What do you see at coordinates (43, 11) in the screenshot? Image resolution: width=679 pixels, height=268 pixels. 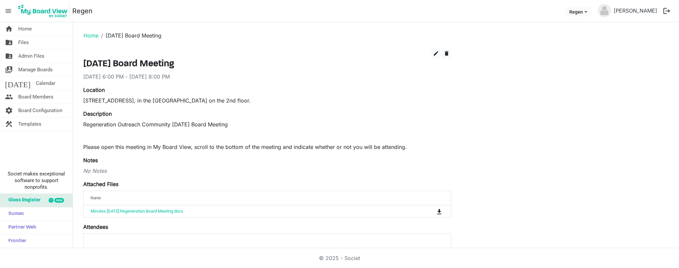 I see `img: My Board View Logo` at bounding box center [43, 11].